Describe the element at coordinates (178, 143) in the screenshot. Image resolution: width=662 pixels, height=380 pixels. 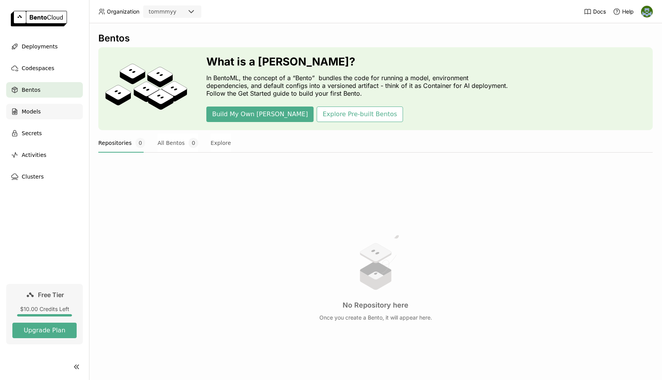
I see `button: All Bentos` at that location.